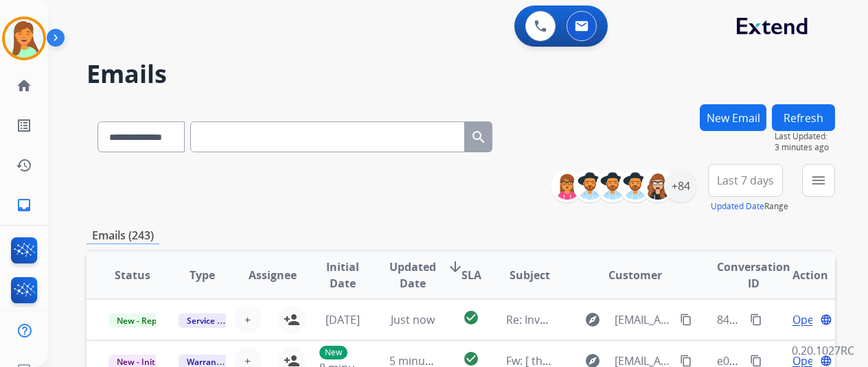 This screenshot has height=367, width=868. Describe the element at coordinates (272, 275) in the screenshot. I see `span: Assignee` at that location.